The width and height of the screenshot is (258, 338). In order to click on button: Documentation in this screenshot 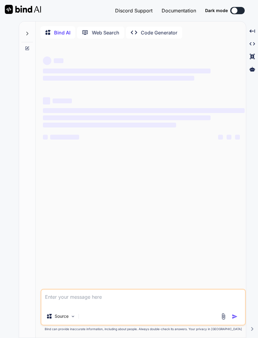, I will do `click(179, 11)`.